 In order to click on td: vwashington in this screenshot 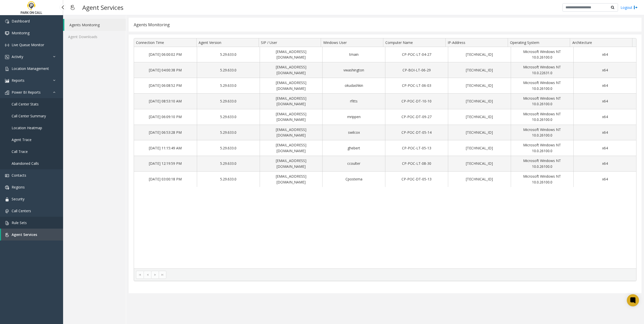, I will do `click(354, 70)`.